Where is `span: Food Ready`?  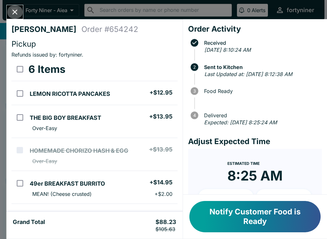
span: Food Ready is located at coordinates (261, 91).